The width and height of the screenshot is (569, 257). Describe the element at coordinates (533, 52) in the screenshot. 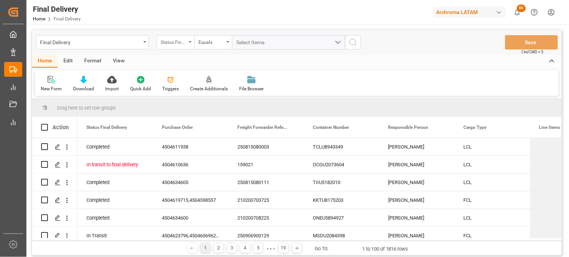

I see `span: Ctrl/CMD + S` at that location.